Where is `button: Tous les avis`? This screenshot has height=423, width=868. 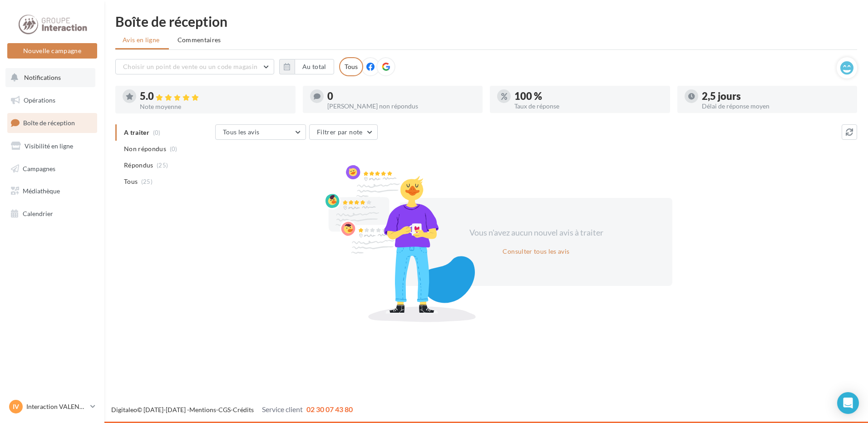 button: Tous les avis is located at coordinates (261, 132).